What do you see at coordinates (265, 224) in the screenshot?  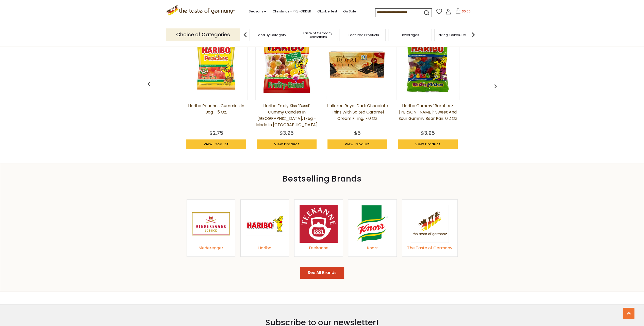 I see `a: Haribo` at bounding box center [265, 224].